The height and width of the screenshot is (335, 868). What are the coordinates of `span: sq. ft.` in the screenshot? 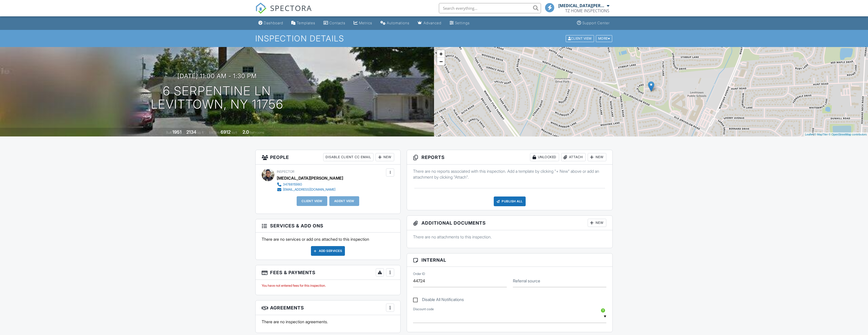 It's located at (201, 133).